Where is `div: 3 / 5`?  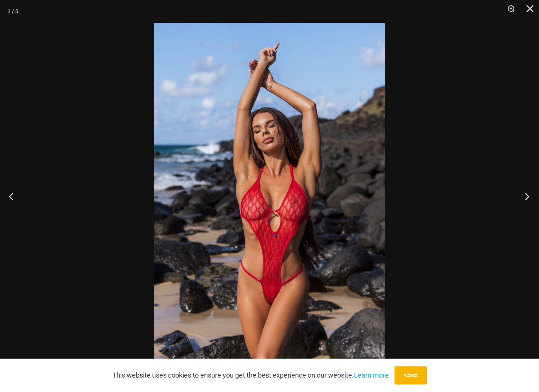
div: 3 / 5 is located at coordinates (13, 11).